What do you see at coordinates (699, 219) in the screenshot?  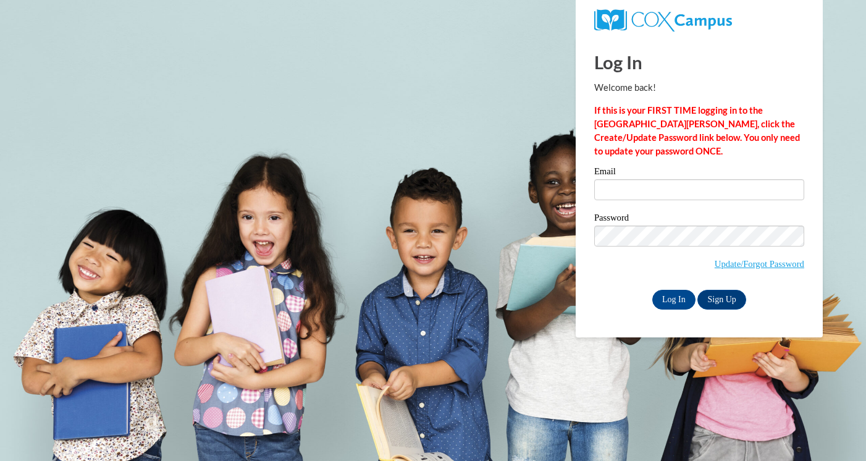 I see `label: Password` at bounding box center [699, 219].